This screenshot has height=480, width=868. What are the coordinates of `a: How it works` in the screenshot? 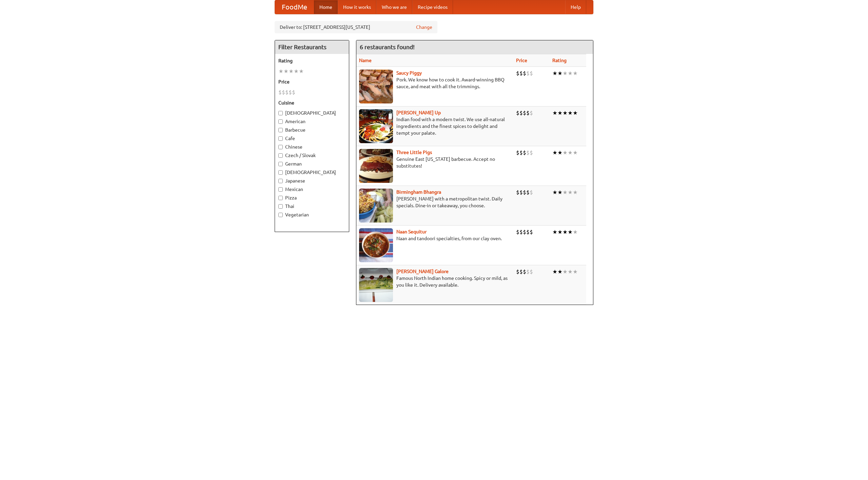 It's located at (357, 7).